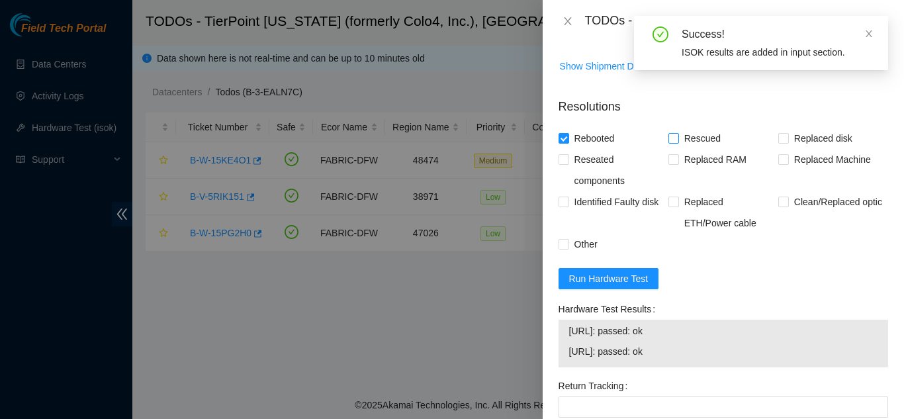 The image size is (904, 419). Describe the element at coordinates (609, 278) in the screenshot. I see `button: Run Hardware Test` at that location.